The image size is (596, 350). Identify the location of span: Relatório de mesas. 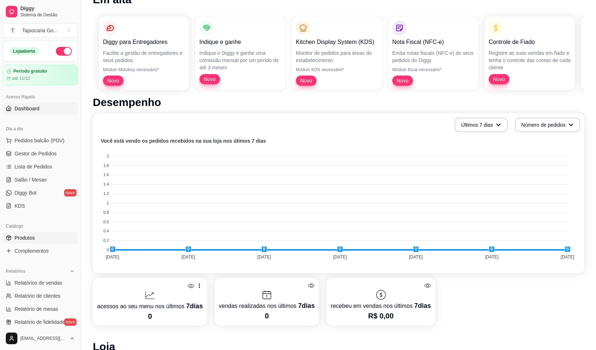
(36, 309).